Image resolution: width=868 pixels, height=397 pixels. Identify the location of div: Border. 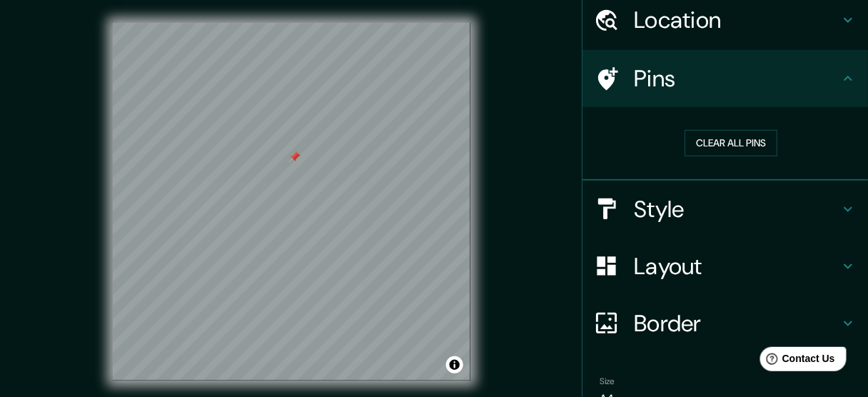
(725, 324).